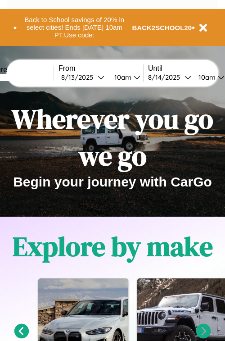 The width and height of the screenshot is (225, 341). What do you see at coordinates (162, 27) in the screenshot?
I see `b: BACK2SCHOOL20` at bounding box center [162, 27].